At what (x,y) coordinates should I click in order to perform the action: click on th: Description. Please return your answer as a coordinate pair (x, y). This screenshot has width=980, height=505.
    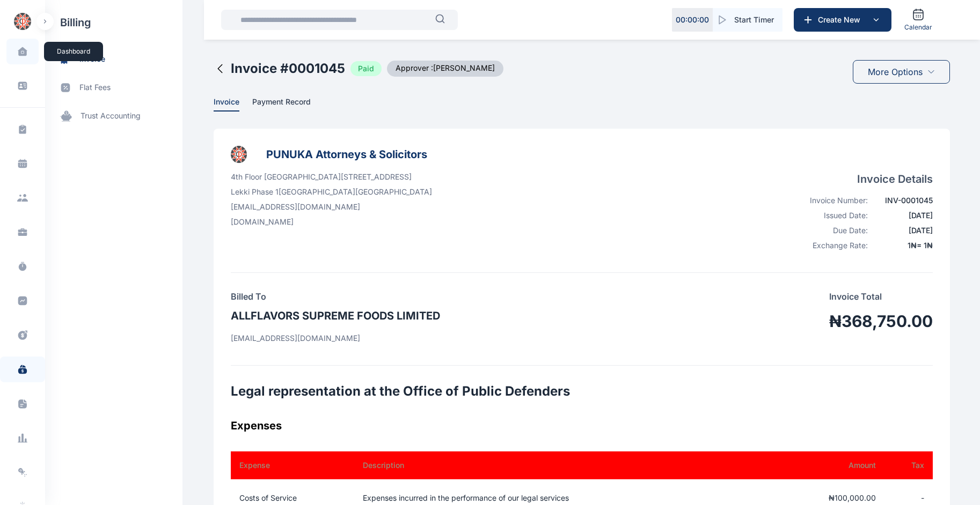
    Looking at the image, I should click on (559, 466).